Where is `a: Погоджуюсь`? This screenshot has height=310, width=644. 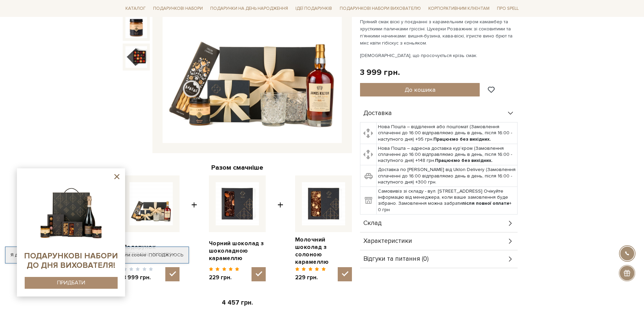
a: Погоджуюсь is located at coordinates (166, 255).